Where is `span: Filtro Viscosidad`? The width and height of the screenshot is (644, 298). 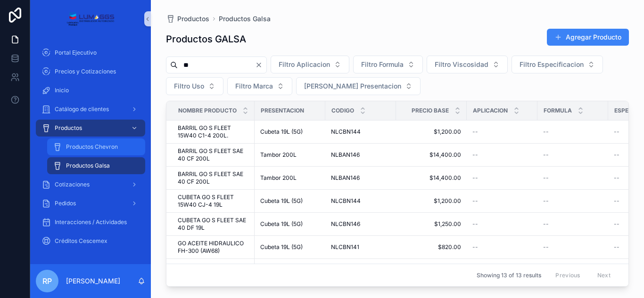
span: Filtro Viscosidad is located at coordinates (461, 65).